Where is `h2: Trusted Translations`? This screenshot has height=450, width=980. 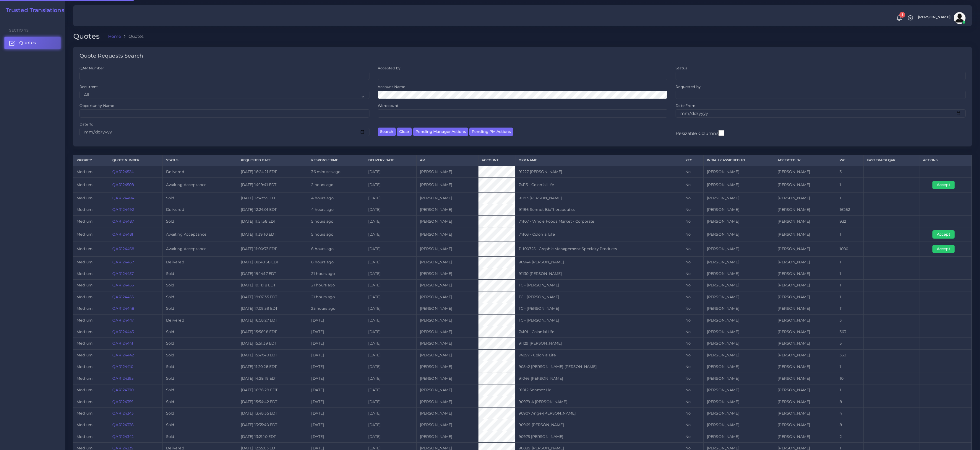
h2: Trusted Translations is located at coordinates (33, 11).